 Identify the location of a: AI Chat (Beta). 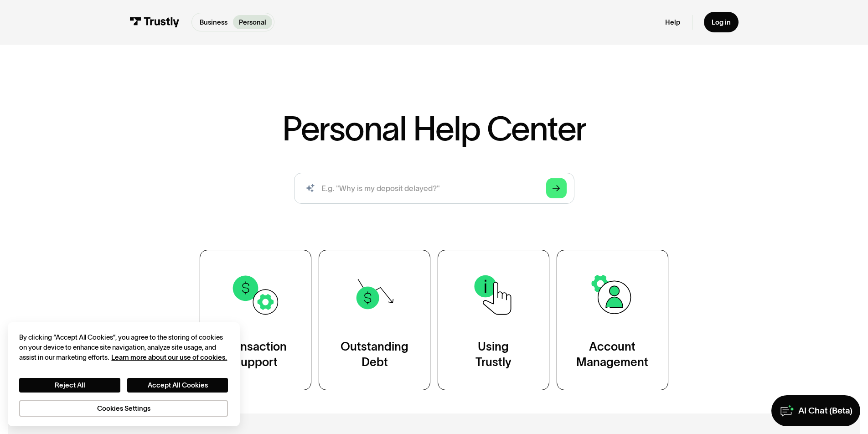
(816, 411).